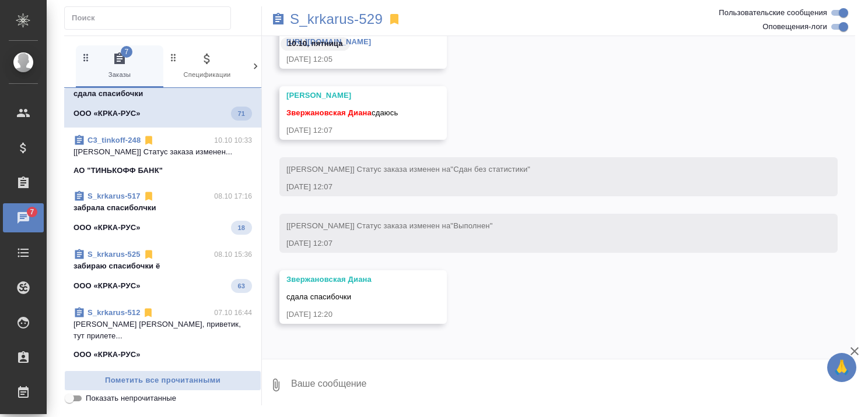  What do you see at coordinates (113, 313) in the screenshot?
I see `a: S_krkarus-512` at bounding box center [113, 313].